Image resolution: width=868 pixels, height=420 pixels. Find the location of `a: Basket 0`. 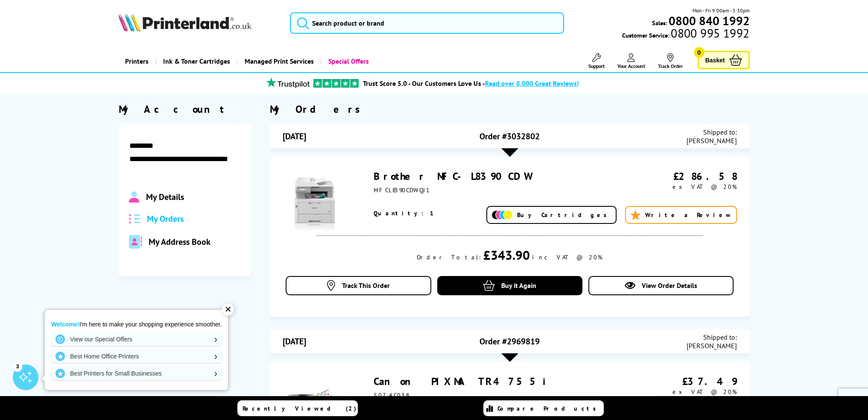

a: Basket 0 is located at coordinates (724, 60).